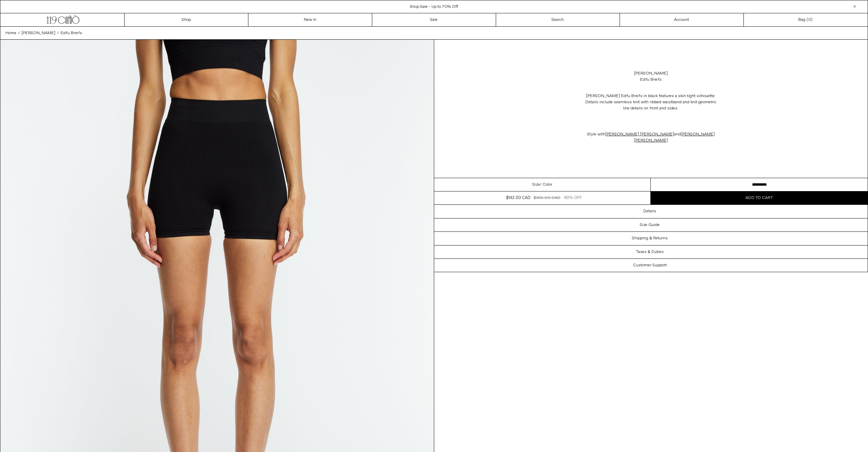 This screenshot has height=452, width=868. I want to click on span: Size, so click(536, 185).